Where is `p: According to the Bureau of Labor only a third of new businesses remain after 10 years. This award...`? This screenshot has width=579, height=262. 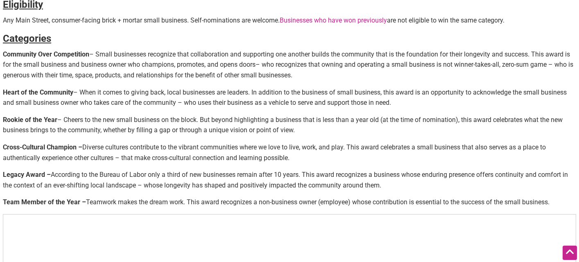
p: According to the Bureau of Labor only a third of new businesses remain after 10 years. This award... is located at coordinates (290, 180).